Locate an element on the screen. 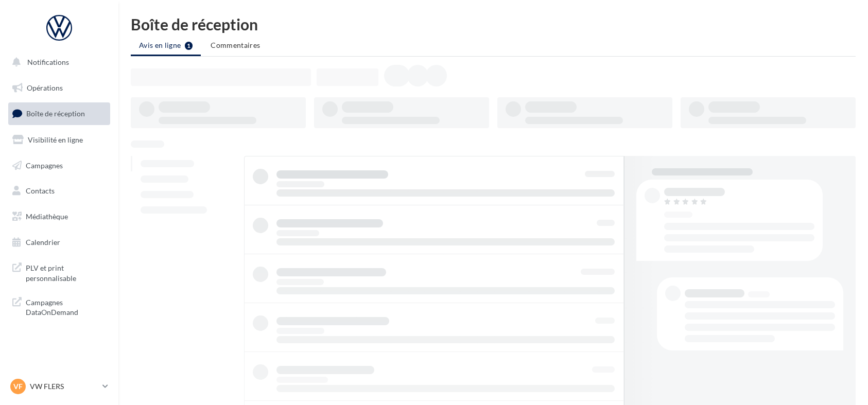  button: Notifications is located at coordinates (57, 62).